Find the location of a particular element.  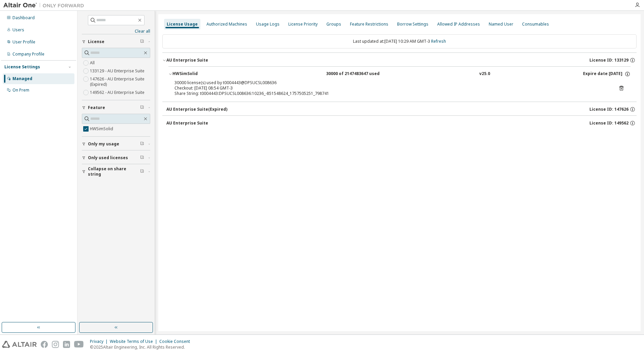

div: v25.0 is located at coordinates (485, 74).